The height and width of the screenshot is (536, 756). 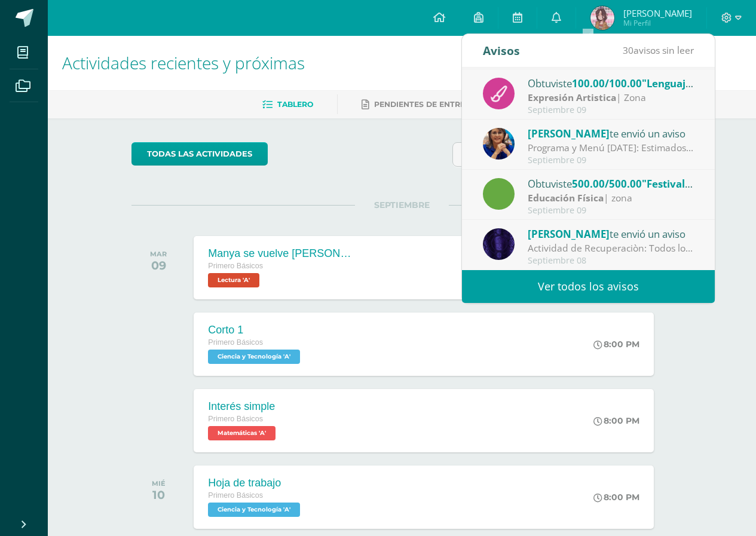 I want to click on img: 5d6f35d558c486632aab3bda9a330e6b.png, so click(x=499, y=143).